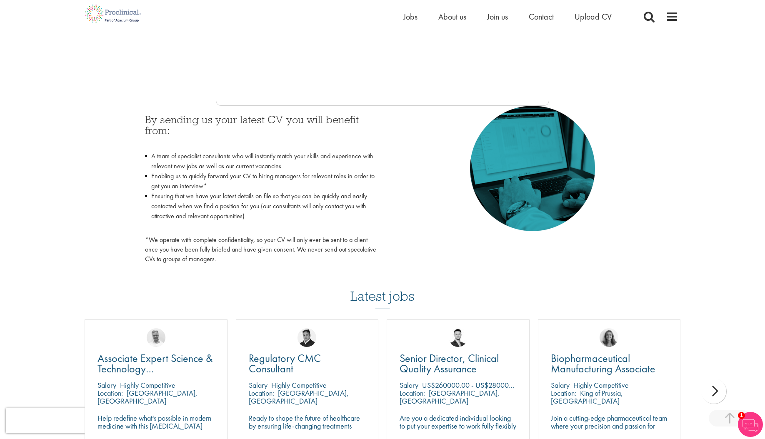  I want to click on img: Jackie Cerchio, so click(609, 338).